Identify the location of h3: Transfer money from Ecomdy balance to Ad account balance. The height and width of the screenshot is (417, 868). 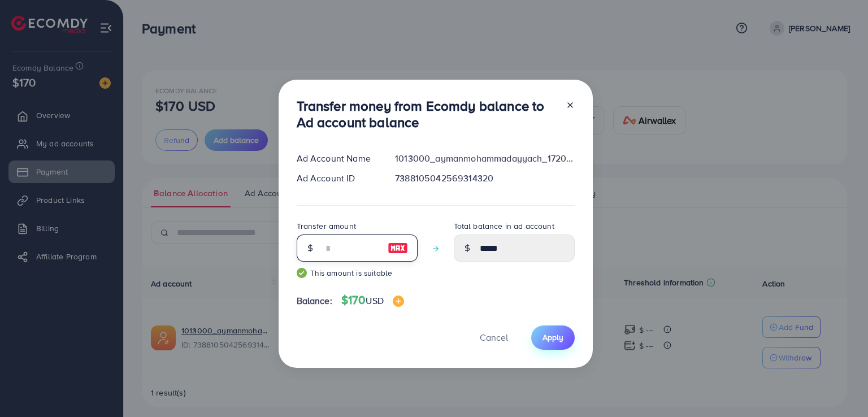
(427, 114).